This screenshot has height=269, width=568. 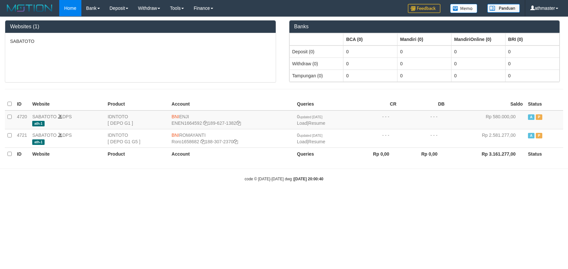 What do you see at coordinates (231, 120) in the screenshot?
I see `td: ENJI 189-627-1382` at bounding box center [231, 120].